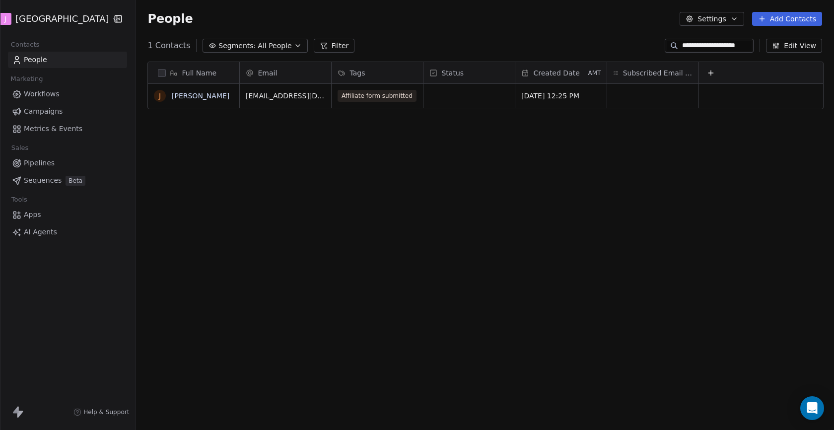 Image resolution: width=834 pixels, height=430 pixels. Describe the element at coordinates (43, 111) in the screenshot. I see `span: Campaigns` at that location.